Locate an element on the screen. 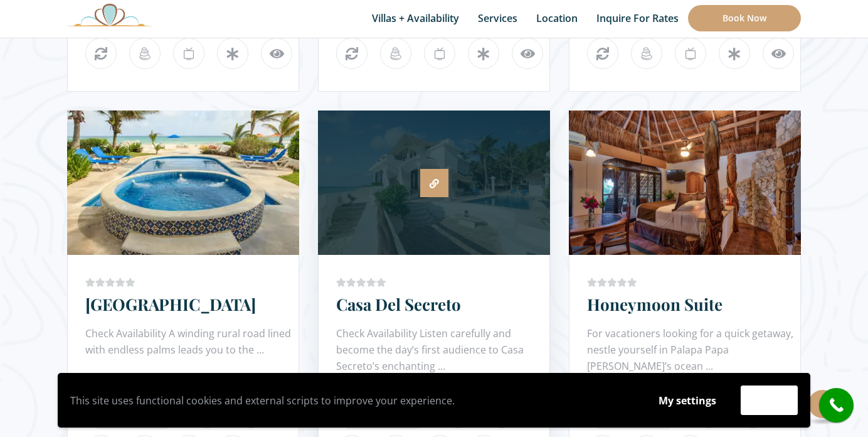 The image size is (868, 437). p: This site uses functional cookies and external scripts to improve your experience. is located at coordinates (352, 401).